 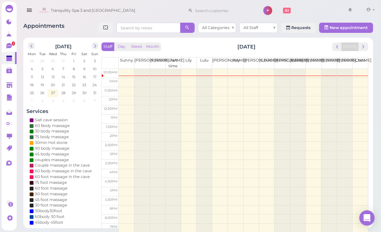 What do you see at coordinates (95, 77) in the screenshot?
I see `span: 17` at bounding box center [95, 77].